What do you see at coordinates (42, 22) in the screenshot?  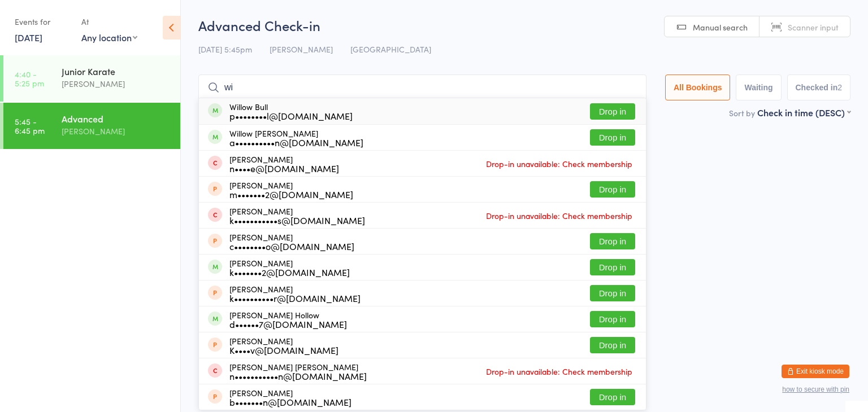 I see `div: Events for` at bounding box center [42, 22].